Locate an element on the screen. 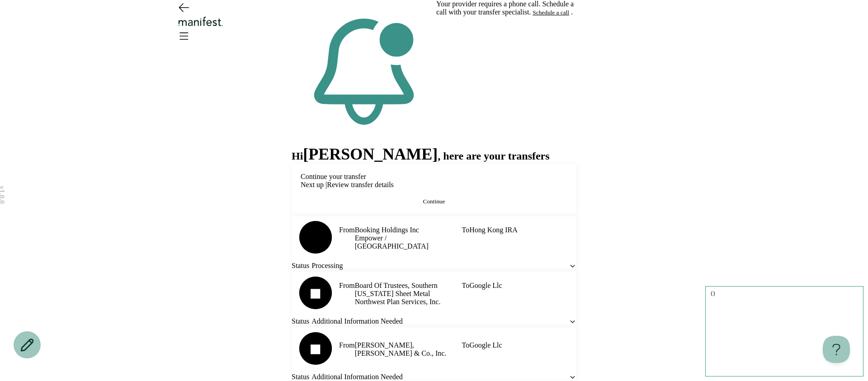 This screenshot has height=381, width=868. img: Manifest is located at coordinates (201, 21).